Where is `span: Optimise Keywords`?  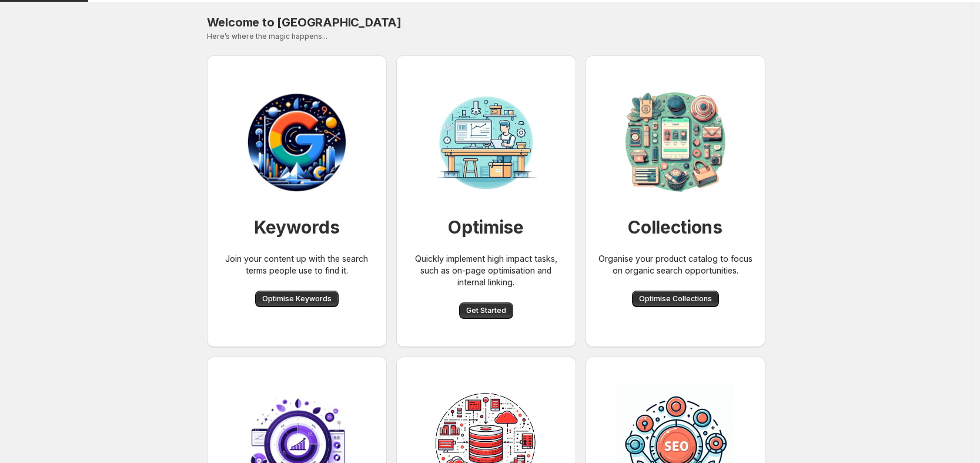 span: Optimise Keywords is located at coordinates (297, 299).